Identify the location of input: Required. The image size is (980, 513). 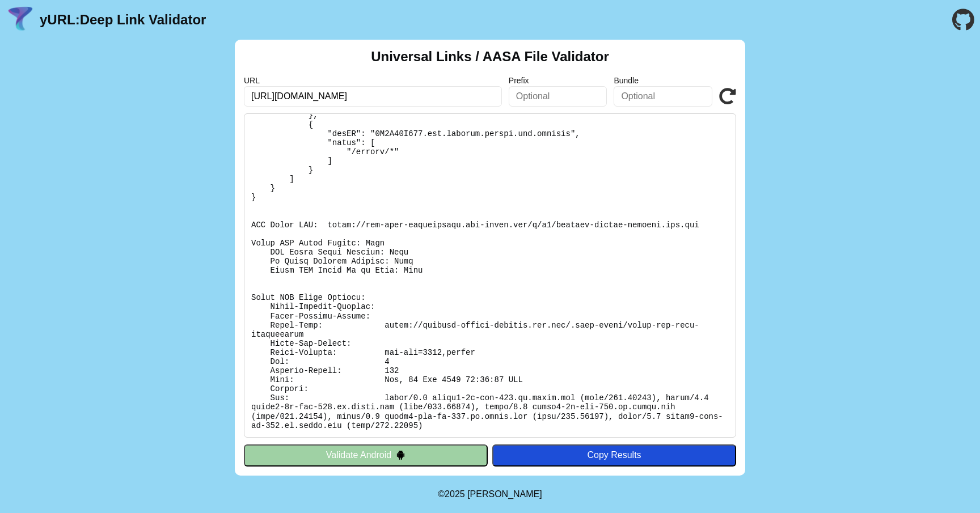
(373, 96).